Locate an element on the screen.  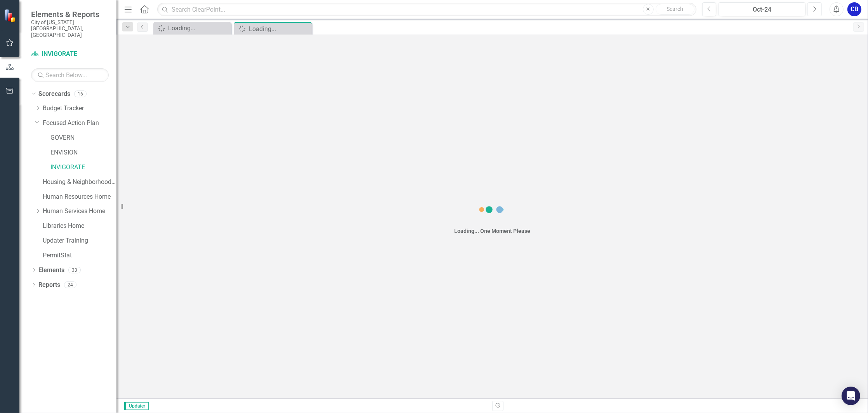
a: Updater Training is located at coordinates (80, 241).